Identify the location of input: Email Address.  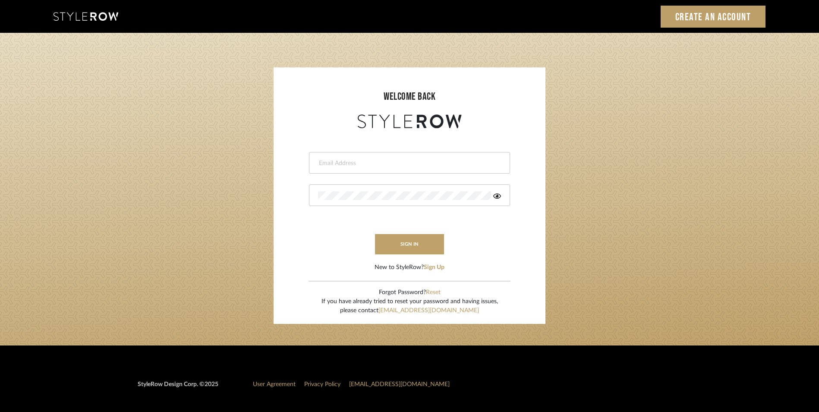
(408, 163).